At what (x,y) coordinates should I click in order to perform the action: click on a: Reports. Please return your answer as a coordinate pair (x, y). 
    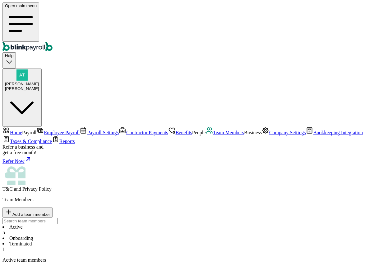
    Looking at the image, I should click on (63, 141).